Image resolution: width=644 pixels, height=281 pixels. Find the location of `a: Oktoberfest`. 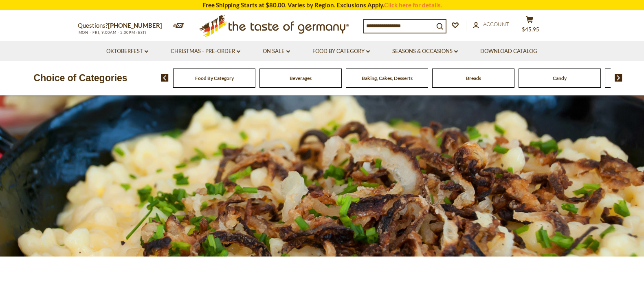

a: Oktoberfest is located at coordinates (127, 51).